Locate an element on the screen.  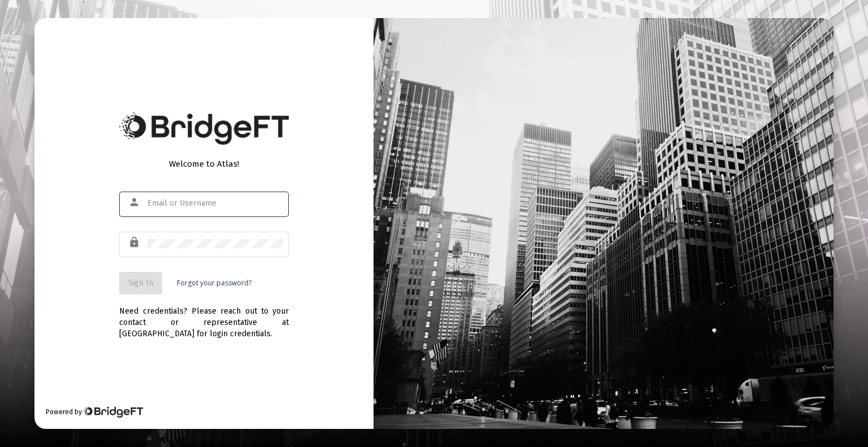
button: Sign In is located at coordinates (141, 283).